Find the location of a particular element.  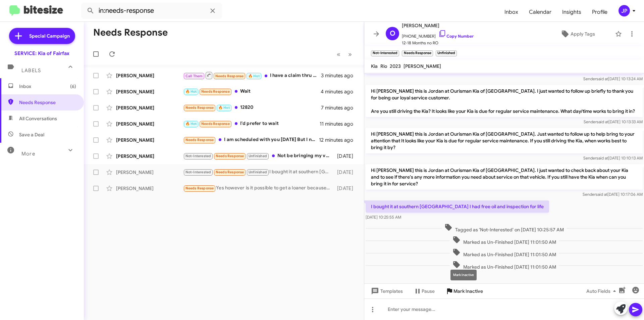

div: 7 minutes ago is located at coordinates (340, 108).